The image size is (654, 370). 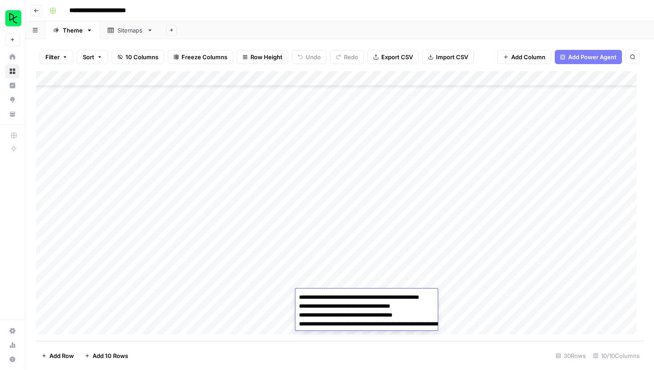 I want to click on span: Sort, so click(x=89, y=57).